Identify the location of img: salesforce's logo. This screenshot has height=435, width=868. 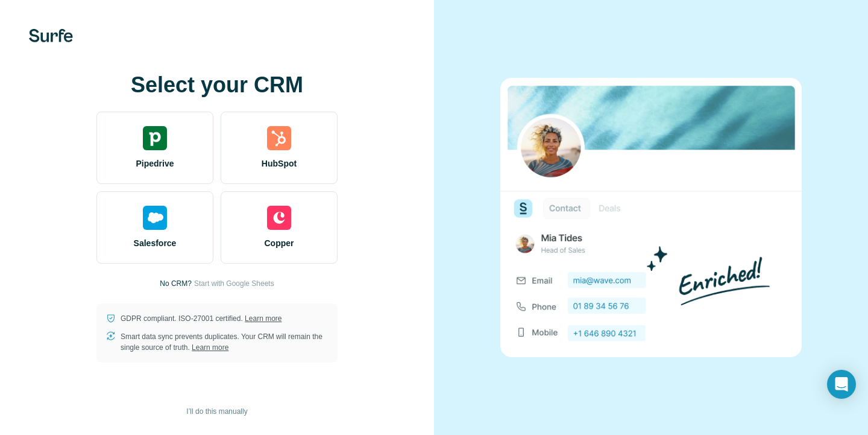
(155, 218).